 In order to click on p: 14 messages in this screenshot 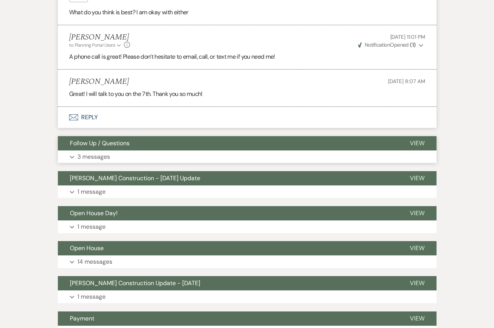, I will do `click(95, 262)`.